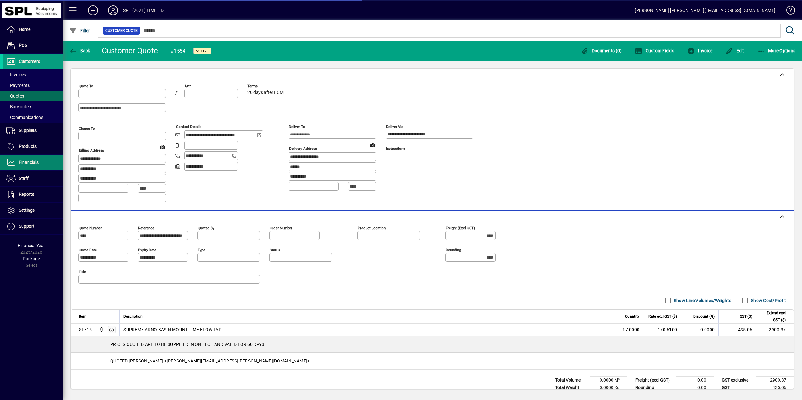  Describe the element at coordinates (27, 226) in the screenshot. I see `span: Support` at that location.